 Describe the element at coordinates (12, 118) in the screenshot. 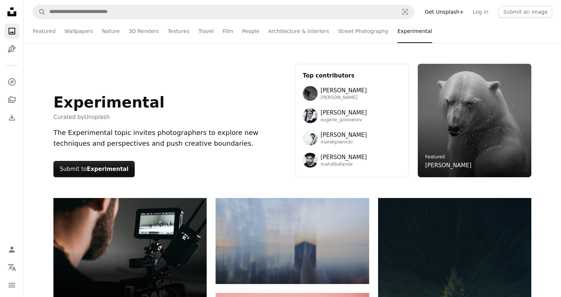

I see `a: Download History` at that location.